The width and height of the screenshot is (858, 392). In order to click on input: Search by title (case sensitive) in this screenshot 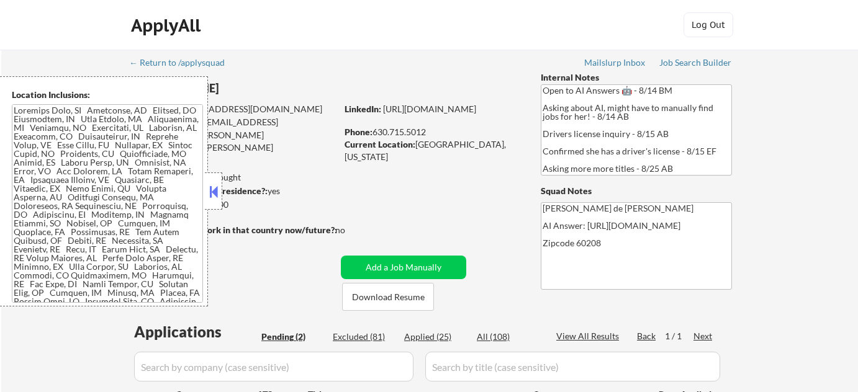, I will do `click(572, 367)`.